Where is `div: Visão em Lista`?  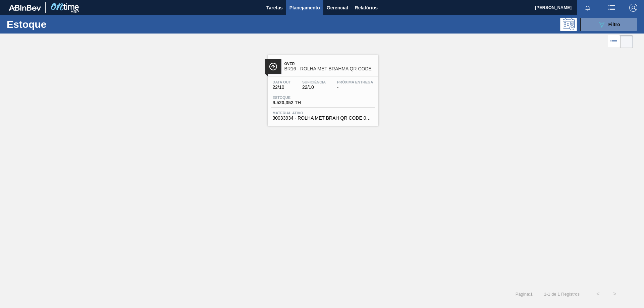
div: Visão em Lista is located at coordinates (614, 42).